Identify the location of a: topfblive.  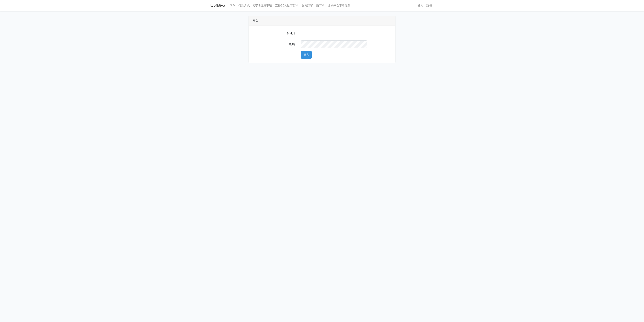
(218, 5).